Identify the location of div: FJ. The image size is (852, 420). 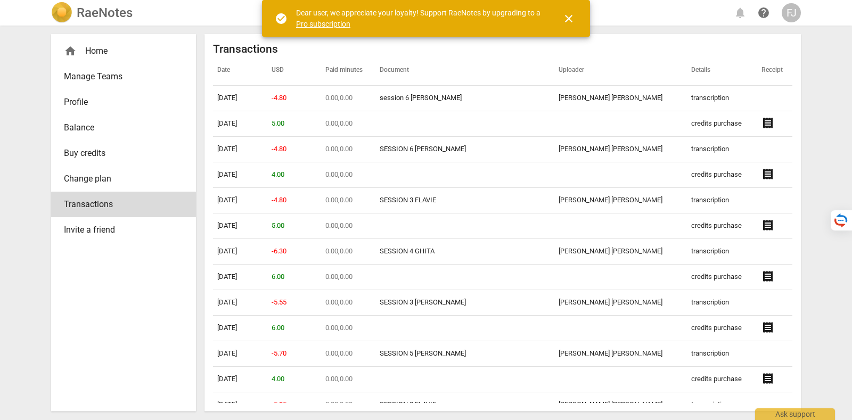
(791, 13).